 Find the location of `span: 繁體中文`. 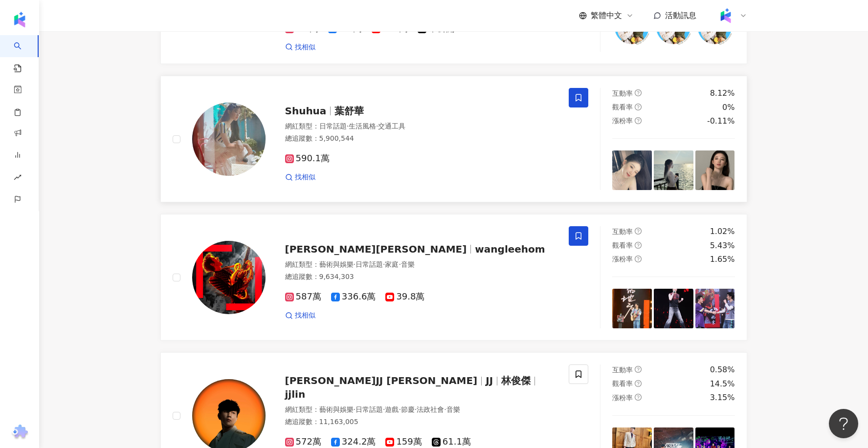

span: 繁體中文 is located at coordinates (606, 16).